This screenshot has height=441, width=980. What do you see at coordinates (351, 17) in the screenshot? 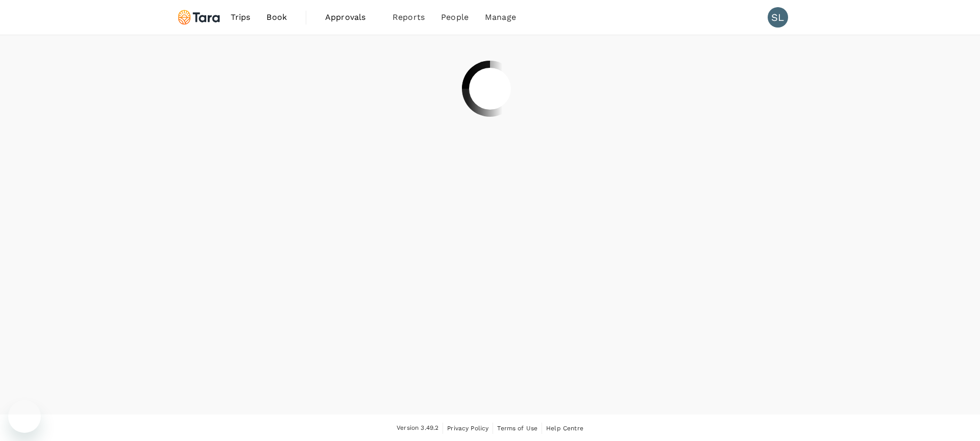
I see `span: Approvals` at bounding box center [351, 17].